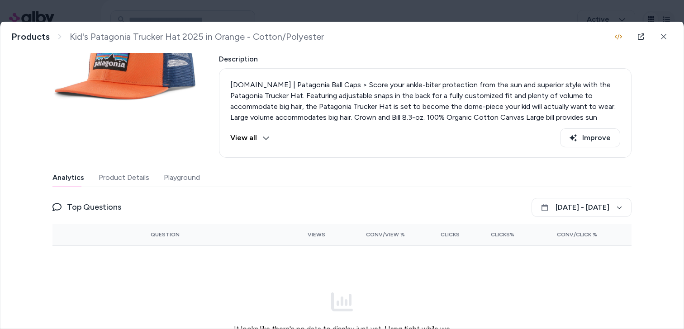 The height and width of the screenshot is (329, 684). Describe the element at coordinates (386, 235) in the screenshot. I see `span: Conv/View %` at that location.